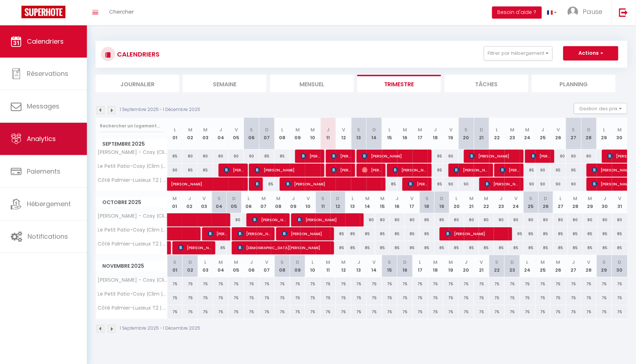 The height and width of the screenshot is (364, 636). Describe the element at coordinates (138, 54) in the screenshot. I see `h3: CALENDRIERS` at that location.